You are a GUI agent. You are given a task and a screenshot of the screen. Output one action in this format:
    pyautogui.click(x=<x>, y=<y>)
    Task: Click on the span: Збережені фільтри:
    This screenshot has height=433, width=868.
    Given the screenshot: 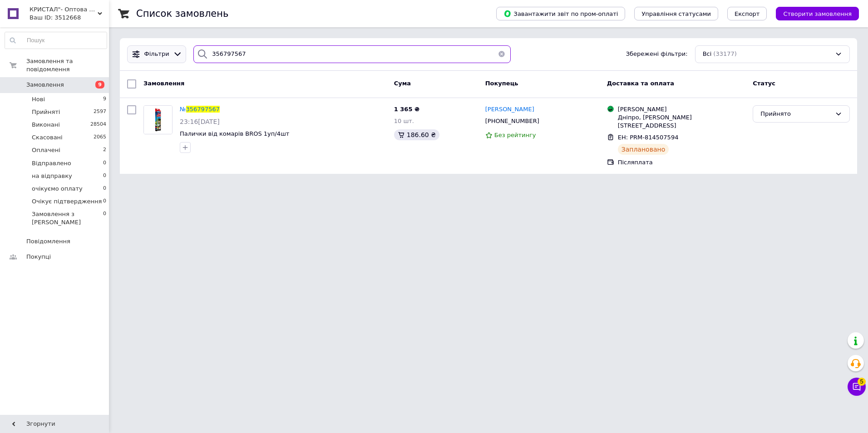 What is the action you would take?
    pyautogui.click(x=657, y=54)
    